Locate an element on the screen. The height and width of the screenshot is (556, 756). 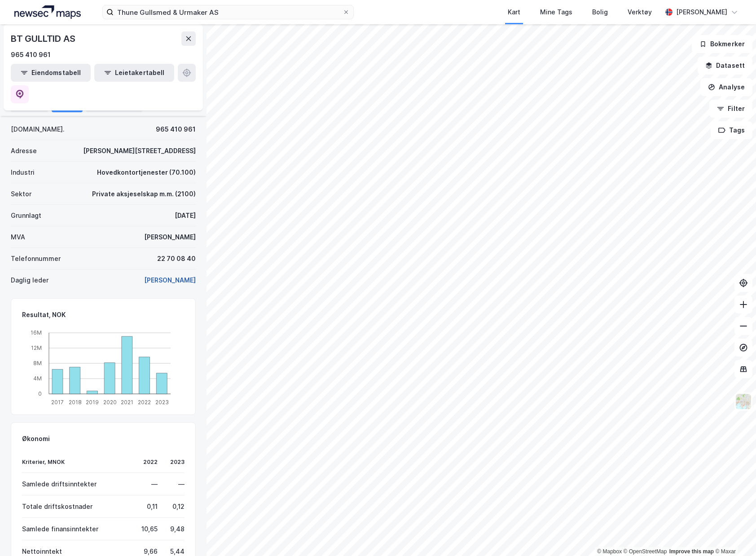
div: Adresse is located at coordinates (24, 151).